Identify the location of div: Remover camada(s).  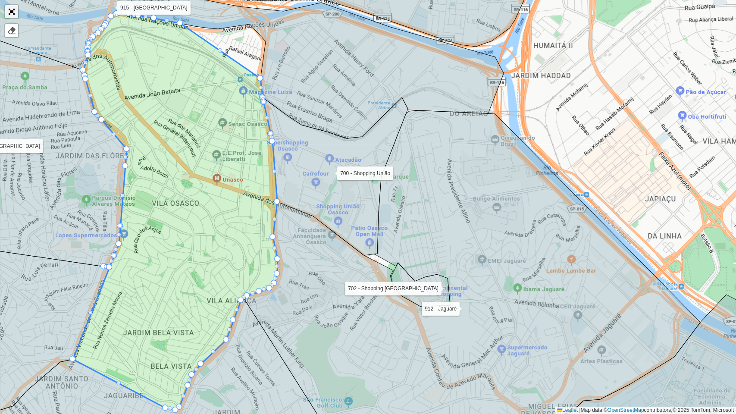
(12, 31).